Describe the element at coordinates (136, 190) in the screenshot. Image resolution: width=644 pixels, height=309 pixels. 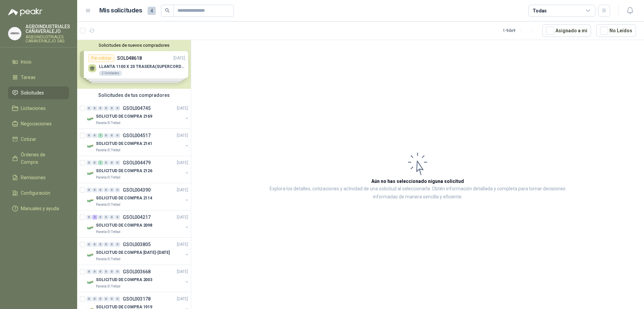
I see `p: GSOL004390` at that location.